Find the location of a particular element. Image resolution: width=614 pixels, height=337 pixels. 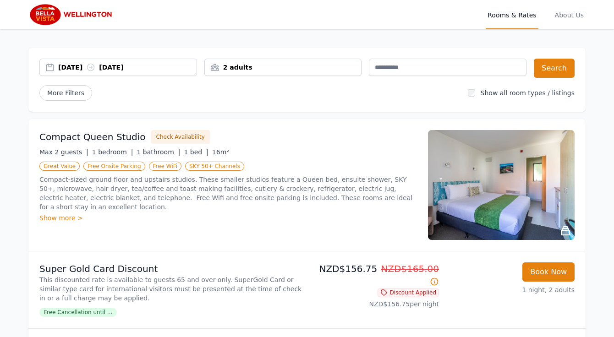

span: Free Cancellation until ... is located at coordinates (78, 312).